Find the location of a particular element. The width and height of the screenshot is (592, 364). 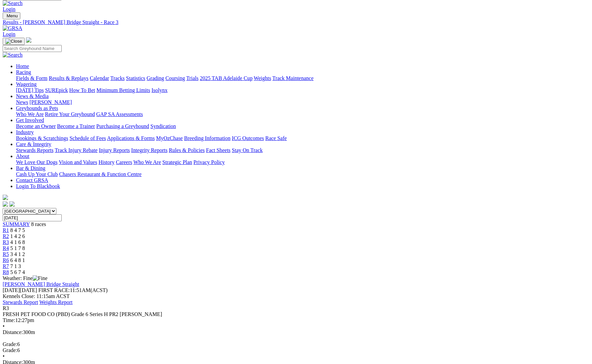

span: R2 is located at coordinates (6, 236).